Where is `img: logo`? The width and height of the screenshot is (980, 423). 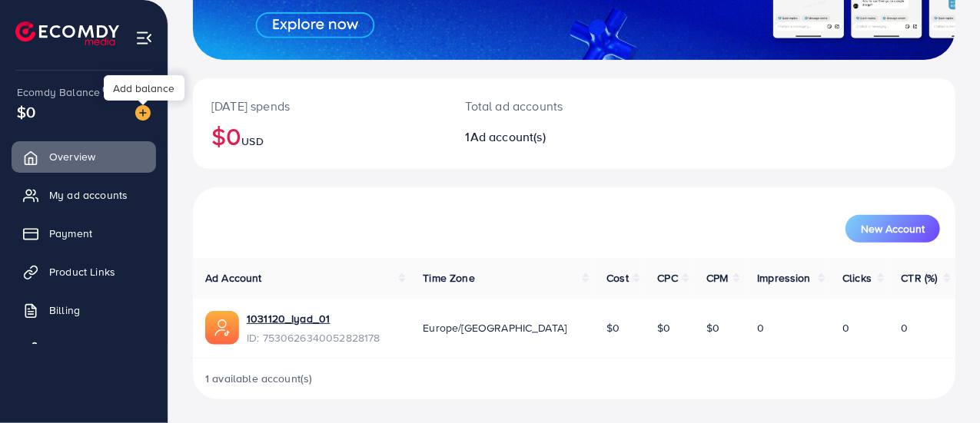
img: logo is located at coordinates (67, 33).